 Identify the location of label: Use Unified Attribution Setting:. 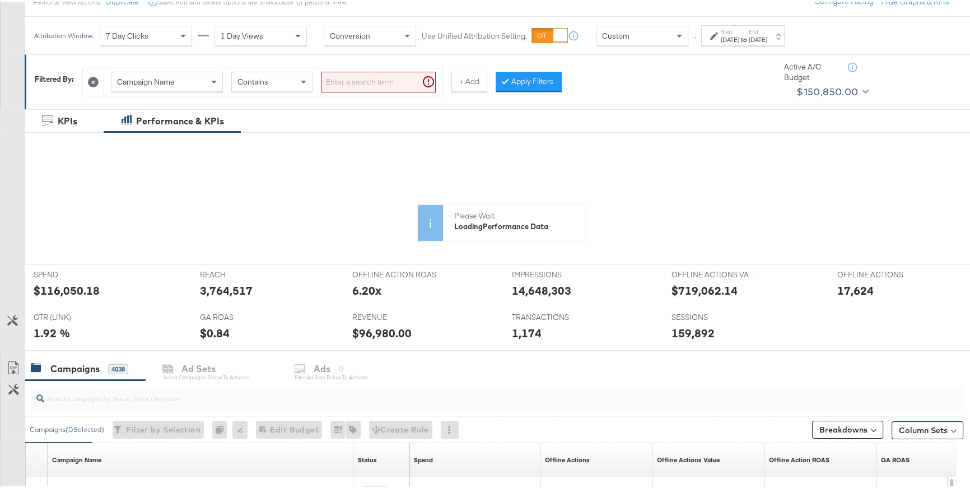
(474, 34).